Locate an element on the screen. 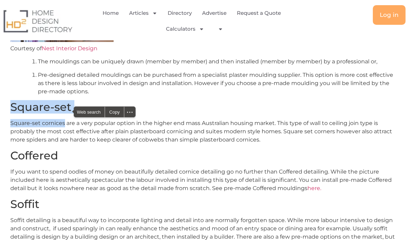 The image size is (409, 240). a: Log in is located at coordinates (389, 15).